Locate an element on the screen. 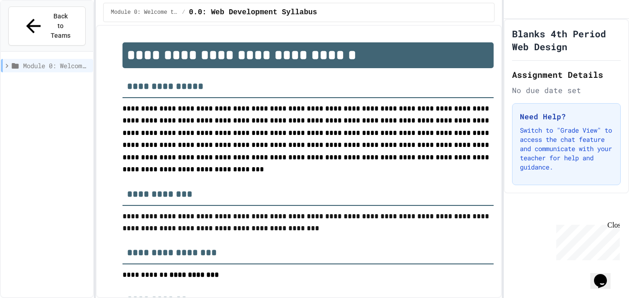 This screenshot has width=629, height=298. p: Switch to "Grade View" to access the chat feature and communicate with your teacher for help and ... is located at coordinates (566, 149).